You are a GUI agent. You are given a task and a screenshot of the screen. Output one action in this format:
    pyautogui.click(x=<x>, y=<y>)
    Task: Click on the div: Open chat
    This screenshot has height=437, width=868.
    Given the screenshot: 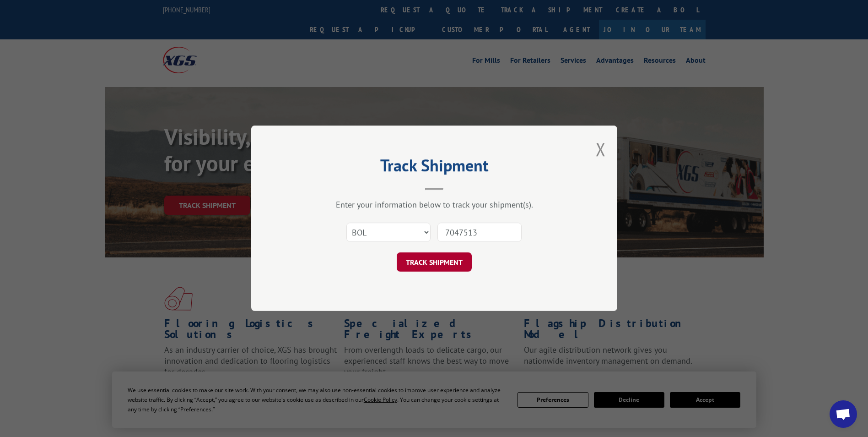 What is the action you would take?
    pyautogui.click(x=844, y=414)
    